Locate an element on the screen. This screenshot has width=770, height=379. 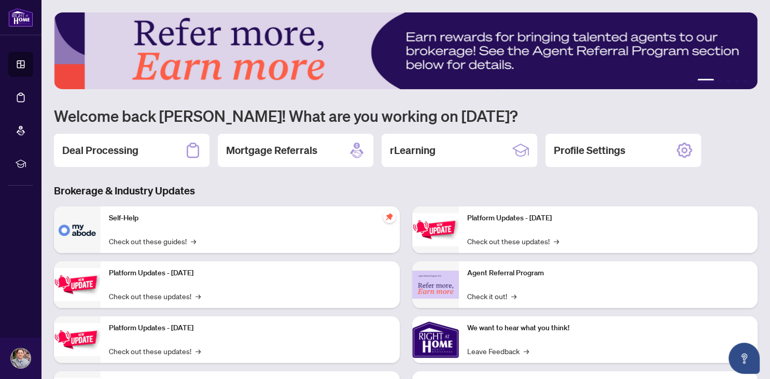
img: logo is located at coordinates (21, 17).